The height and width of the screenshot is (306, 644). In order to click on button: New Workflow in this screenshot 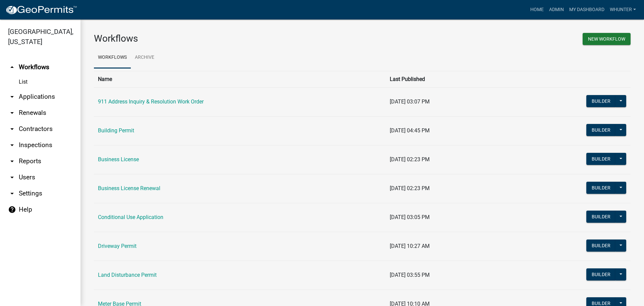, I will do `click(607, 39)`.